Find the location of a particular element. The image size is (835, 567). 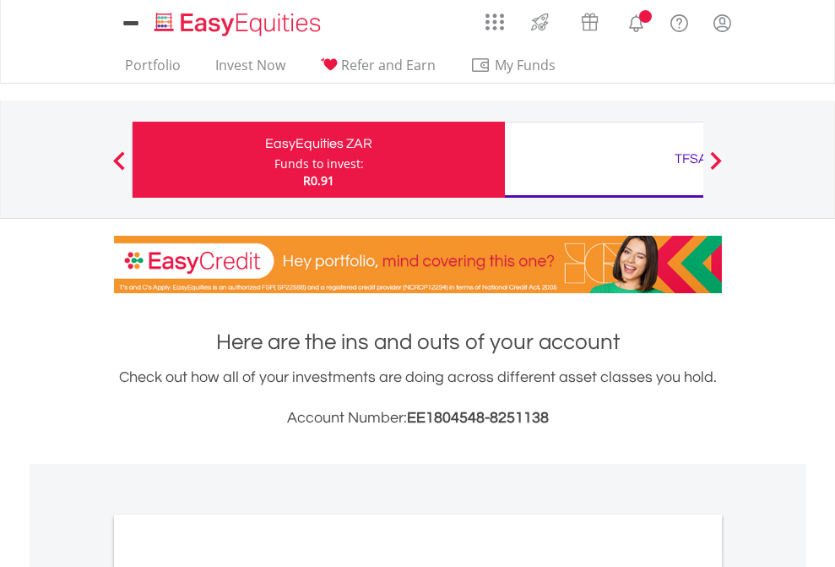

img: vouchers-v2.svg is located at coordinates (589, 22).